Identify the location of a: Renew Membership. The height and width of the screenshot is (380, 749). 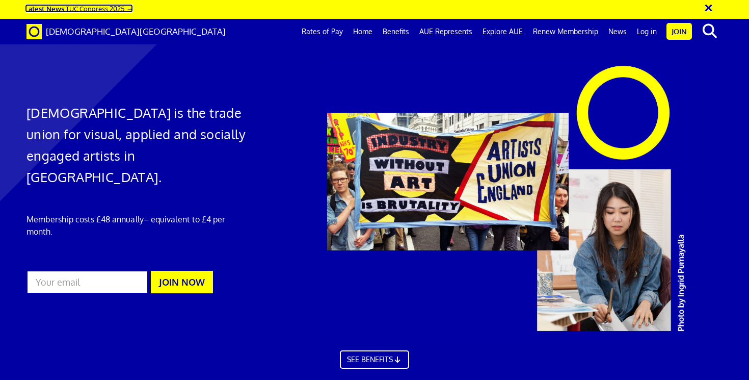
(566, 32).